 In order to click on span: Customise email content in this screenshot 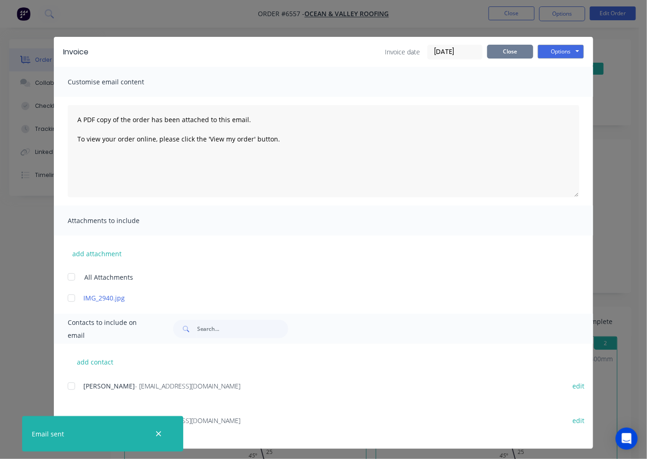, I will do `click(118, 82)`.